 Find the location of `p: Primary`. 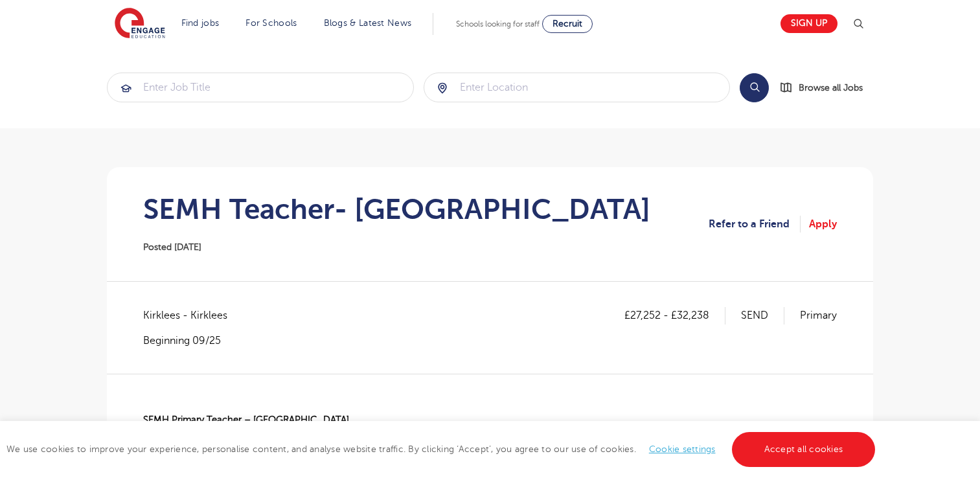

p: Primary is located at coordinates (818, 315).